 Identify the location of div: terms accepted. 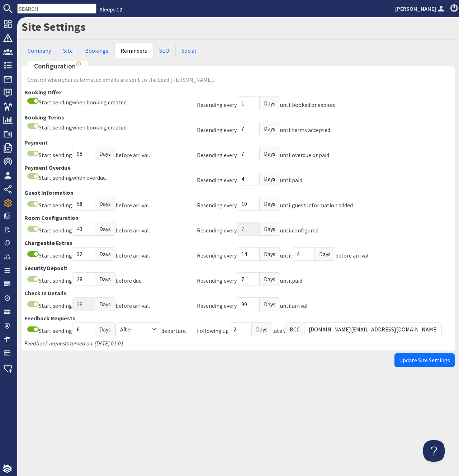
(311, 130).